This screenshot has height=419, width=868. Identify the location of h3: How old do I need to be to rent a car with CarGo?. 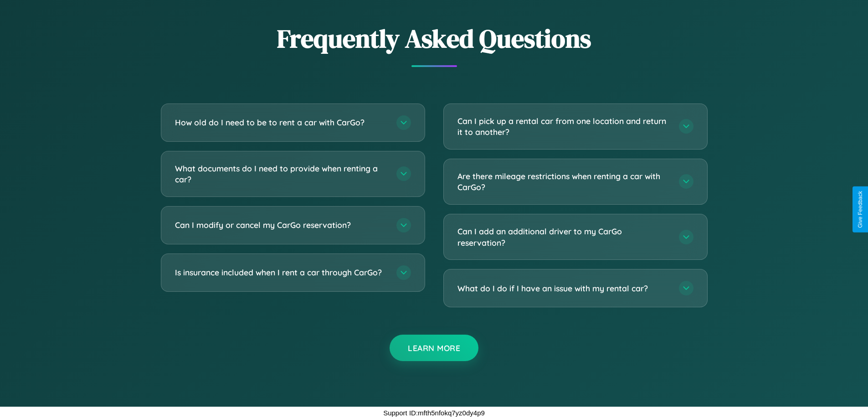
(281, 122).